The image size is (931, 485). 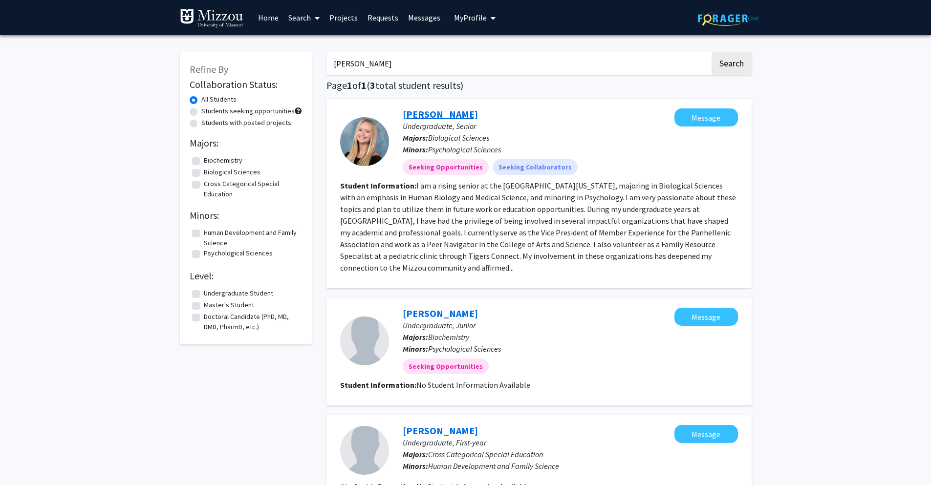 I want to click on mat-chip: Seeking Collaborators, so click(x=535, y=167).